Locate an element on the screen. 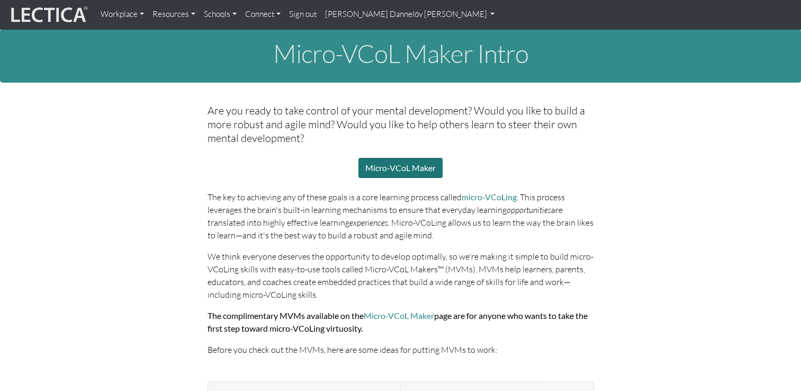 This screenshot has height=391, width=801. a: Connect is located at coordinates (263, 14).